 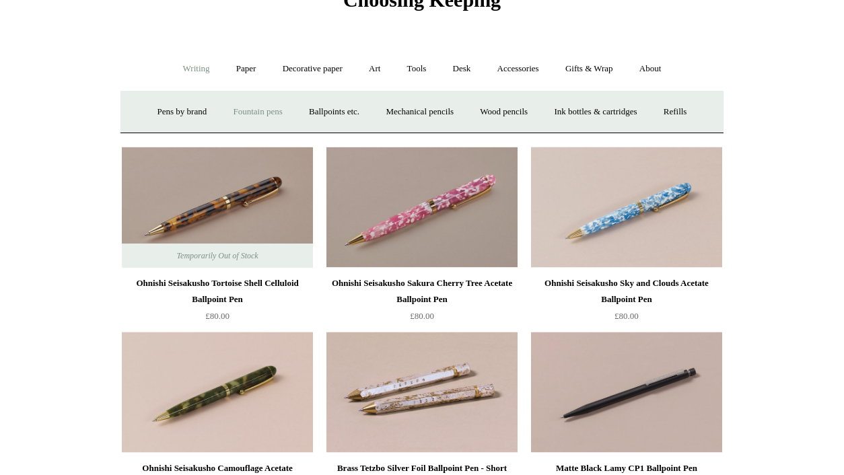 I want to click on a: Ink bottles & cartridges, so click(x=595, y=112).